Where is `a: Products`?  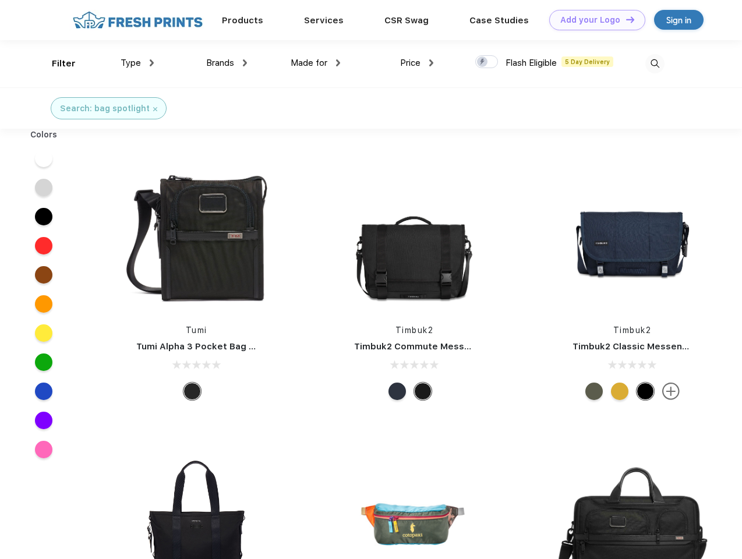 a: Products is located at coordinates (242, 20).